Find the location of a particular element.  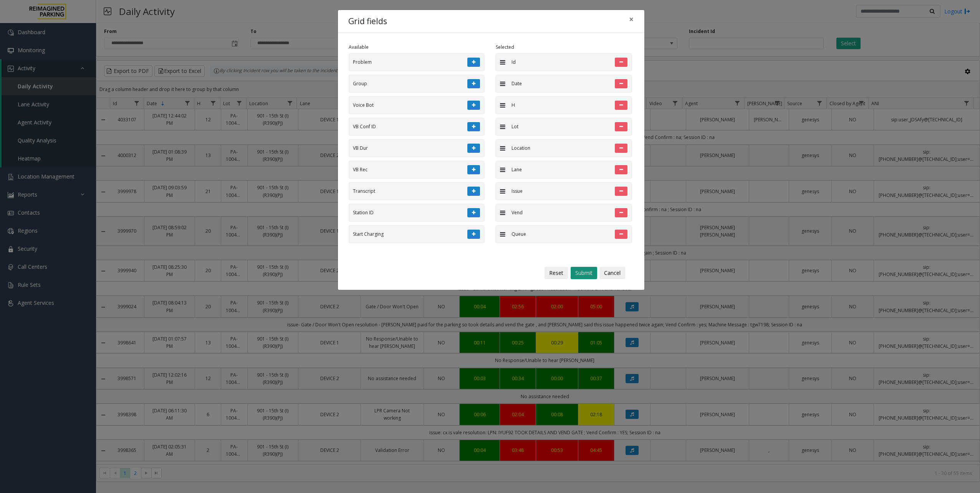

li: VB Rec is located at coordinates (417, 169).